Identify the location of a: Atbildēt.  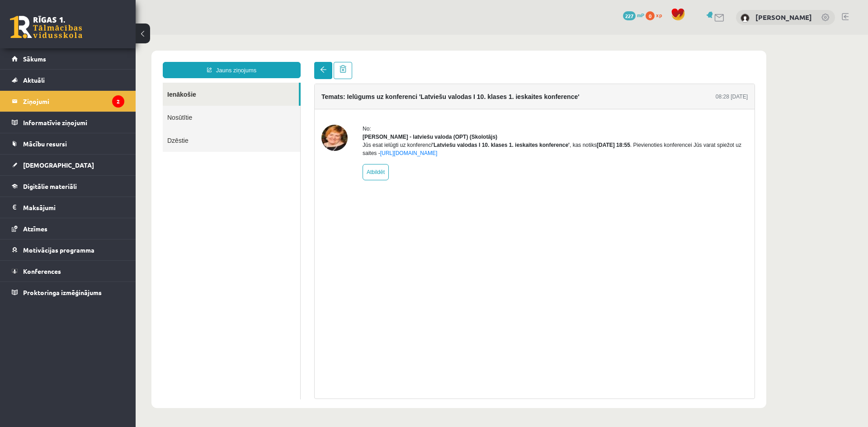
(240, 137).